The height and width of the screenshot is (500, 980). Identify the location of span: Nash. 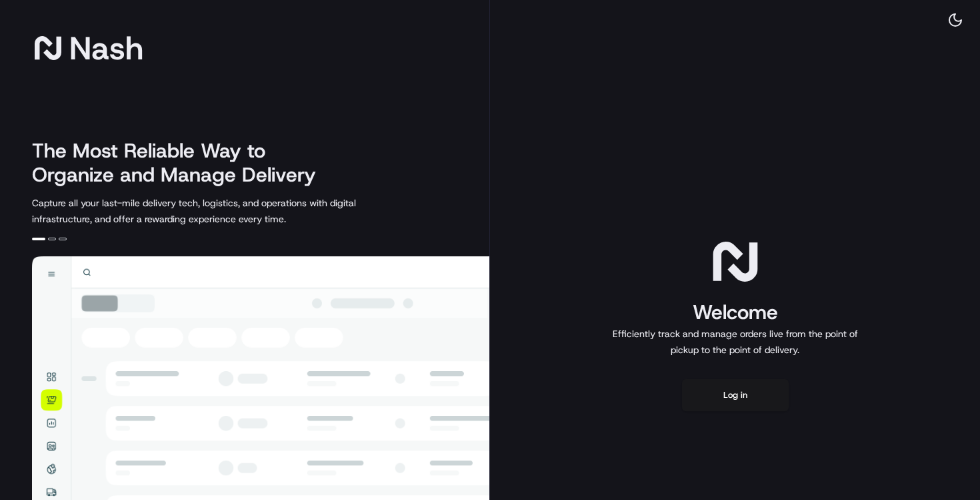
(106, 48).